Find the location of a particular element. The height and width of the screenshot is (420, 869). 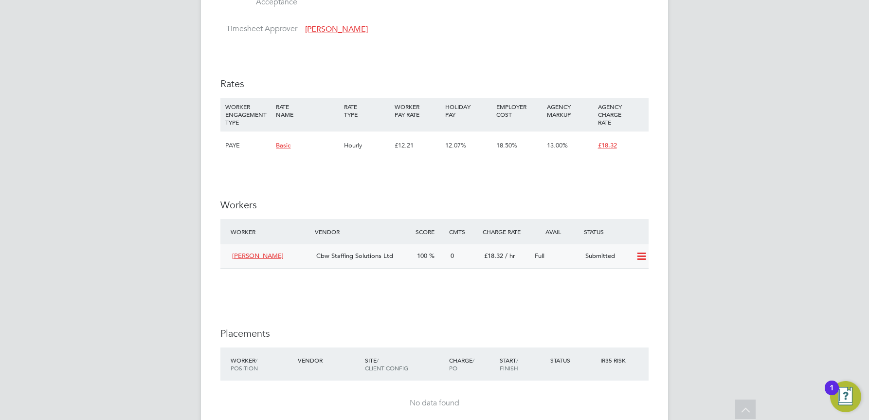

span: 13.00% is located at coordinates (557, 145).